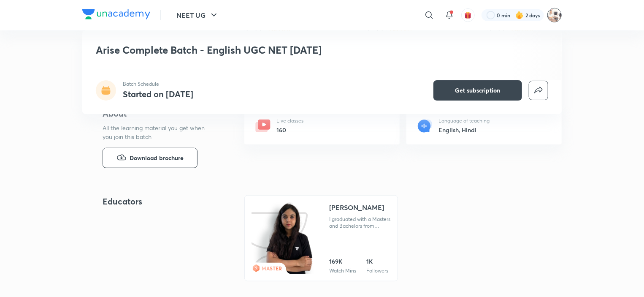  What do you see at coordinates (478, 90) in the screenshot?
I see `span: Get subscription` at bounding box center [478, 90].